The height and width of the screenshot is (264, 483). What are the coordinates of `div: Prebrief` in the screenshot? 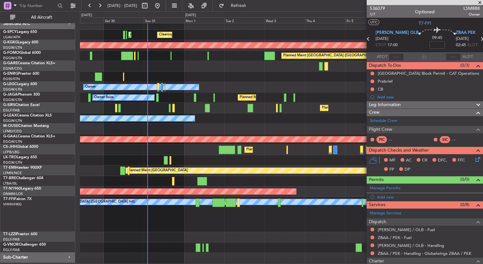 It's located at (385, 81).